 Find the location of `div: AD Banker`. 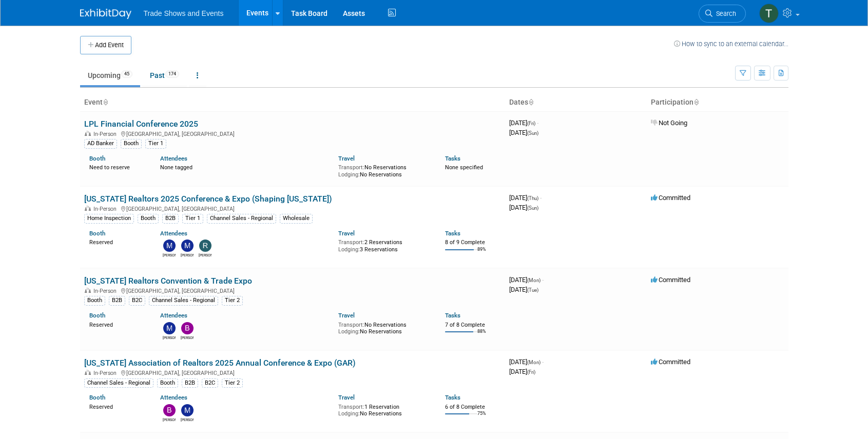

div: AD Banker is located at coordinates (100, 144).